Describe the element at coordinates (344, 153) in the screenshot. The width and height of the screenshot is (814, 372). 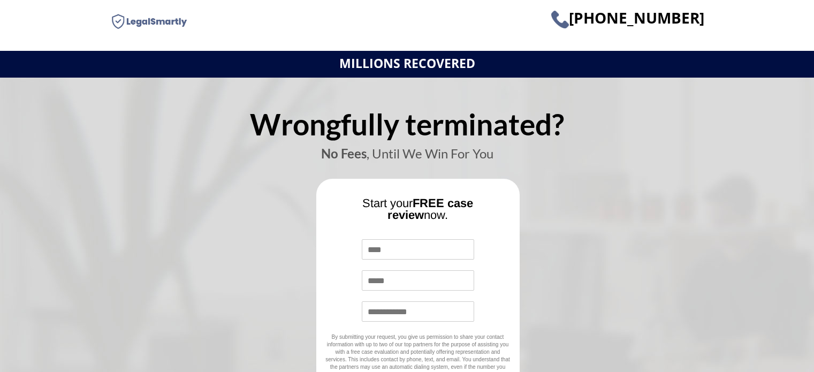
I see `b: No Fees` at that location.